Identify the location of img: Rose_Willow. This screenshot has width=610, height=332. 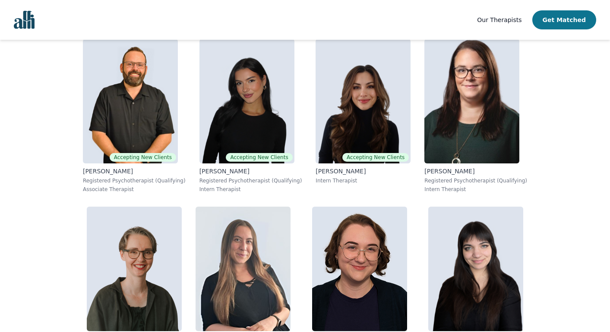
(360, 268).